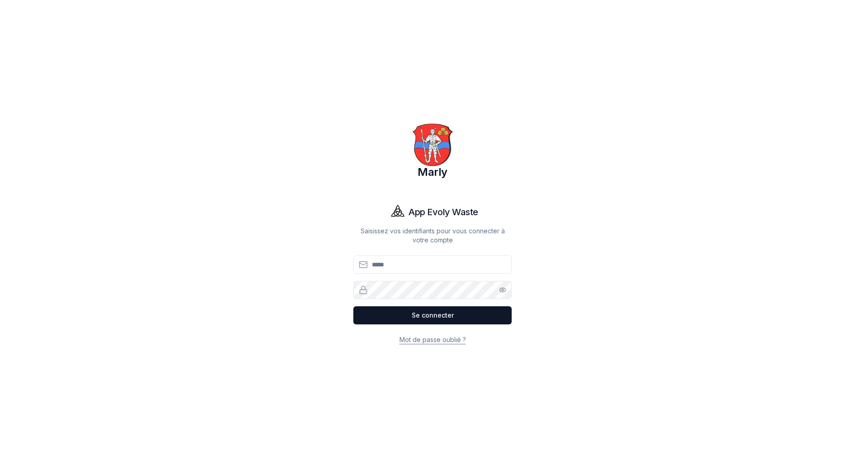  What do you see at coordinates (433, 145) in the screenshot?
I see `img: Marly Logo` at bounding box center [433, 145].